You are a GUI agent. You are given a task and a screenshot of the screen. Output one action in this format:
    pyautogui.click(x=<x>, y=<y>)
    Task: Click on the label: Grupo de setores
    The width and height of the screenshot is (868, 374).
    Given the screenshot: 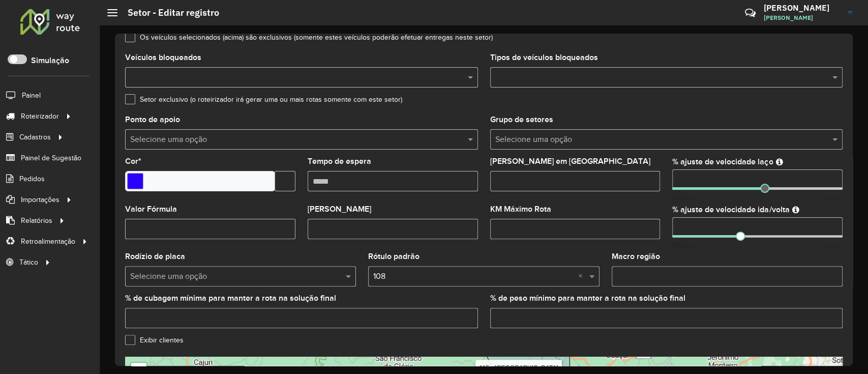 What is the action you would take?
    pyautogui.click(x=522, y=120)
    